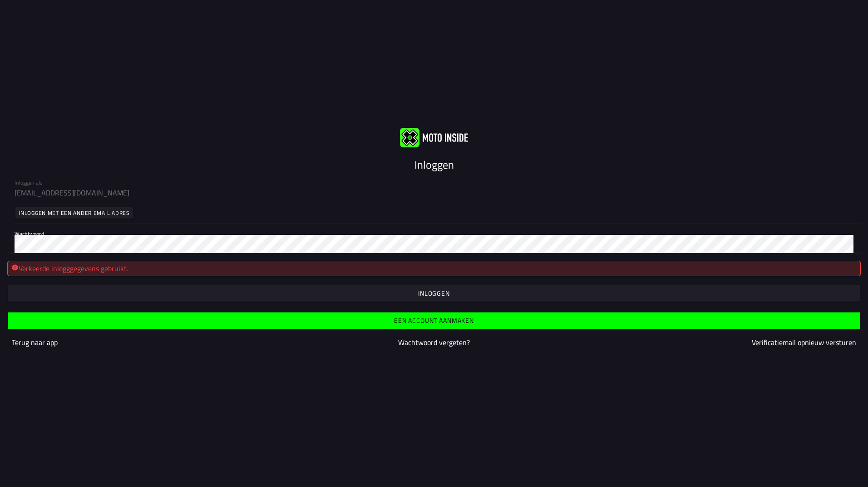  I want to click on a: Verificatiemail opnieuw versturen, so click(803, 342).